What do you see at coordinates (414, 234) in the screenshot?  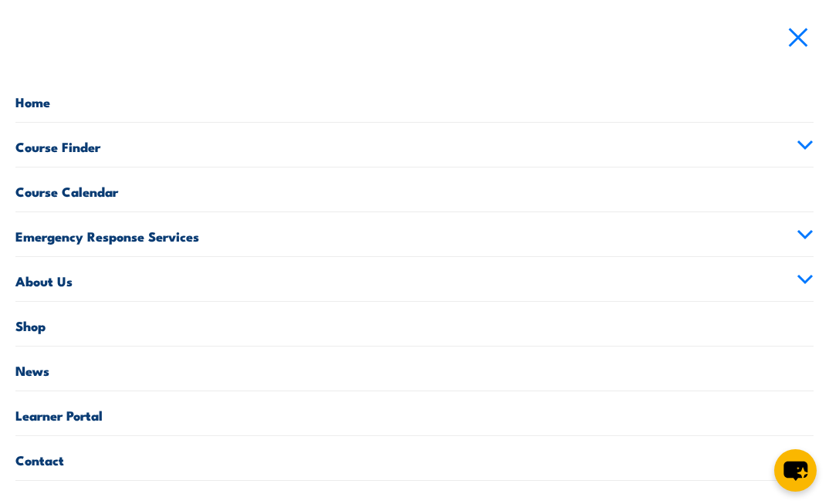 I see `a: Emergency Response Services` at bounding box center [414, 234].